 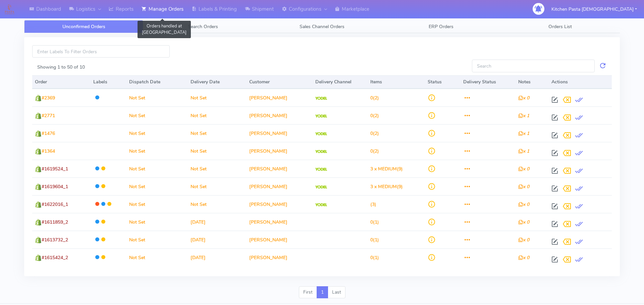 What do you see at coordinates (322, 292) in the screenshot?
I see `a: 1` at bounding box center [322, 292].